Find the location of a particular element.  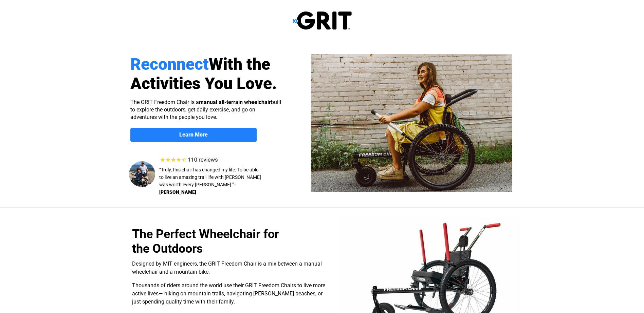

span: Thousands of riders around the world use their GRIT Freedom Chairs to live more active lives— hik... is located at coordinates (229, 294).